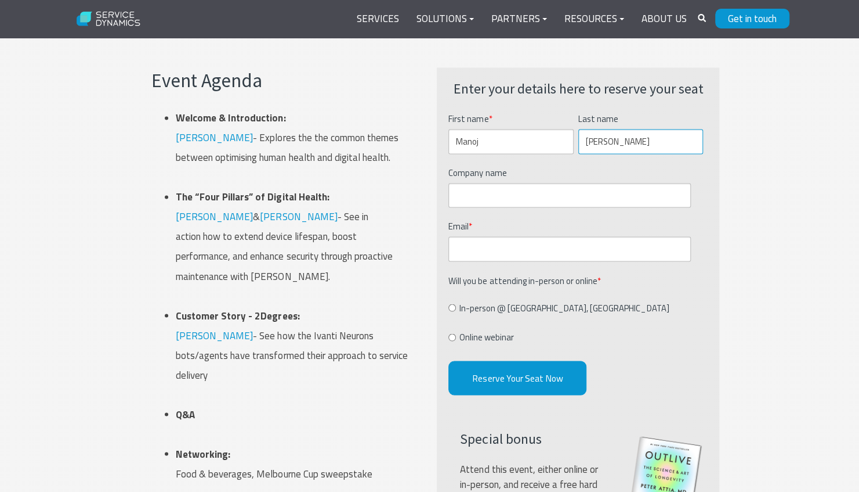  I want to click on img: Service Dynamics Logo - White, so click(109, 19).